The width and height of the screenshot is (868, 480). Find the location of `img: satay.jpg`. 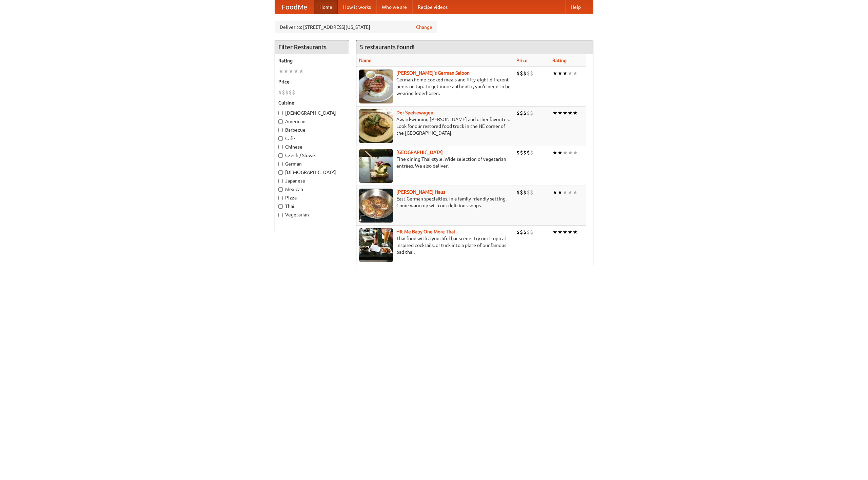

img: satay.jpg is located at coordinates (376, 166).